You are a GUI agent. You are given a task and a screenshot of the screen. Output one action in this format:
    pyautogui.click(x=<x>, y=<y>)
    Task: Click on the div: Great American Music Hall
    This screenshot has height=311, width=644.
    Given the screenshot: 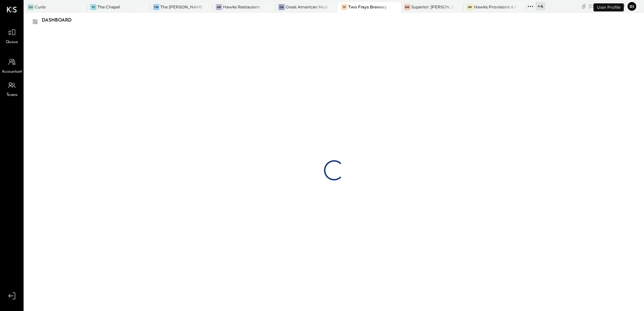 What is the action you would take?
    pyautogui.click(x=306, y=7)
    